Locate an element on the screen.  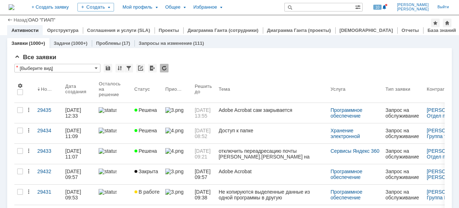
a: Доступ к папке is located at coordinates (272, 133).